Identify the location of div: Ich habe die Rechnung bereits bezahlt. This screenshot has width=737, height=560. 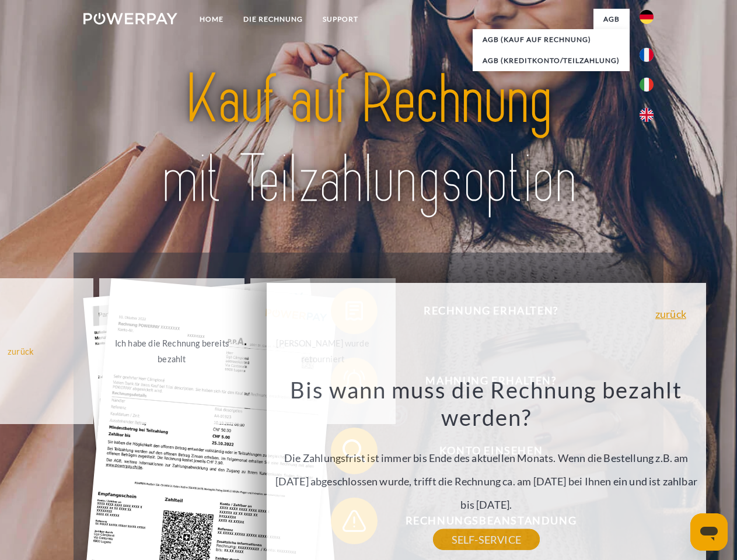
(172, 351).